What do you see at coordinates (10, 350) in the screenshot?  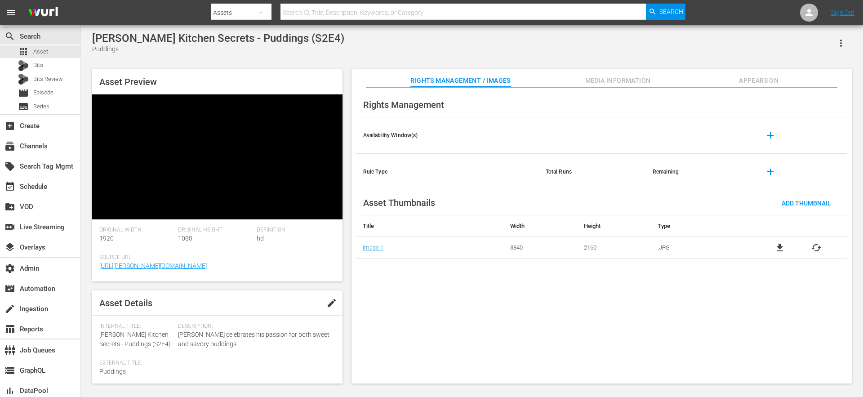 I see `span: Job Queues` at bounding box center [10, 350].